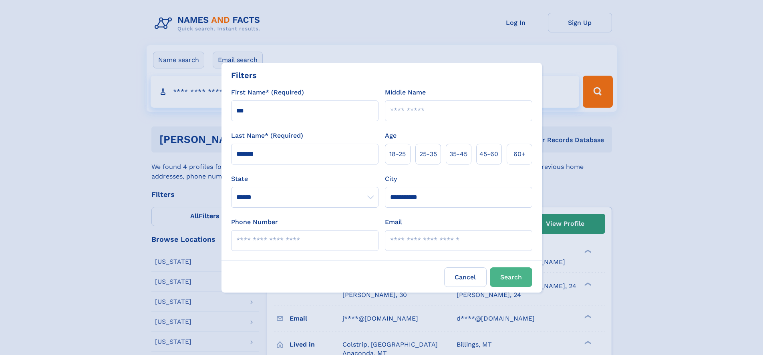 The width and height of the screenshot is (763, 355). I want to click on span: 35‑45, so click(458, 154).